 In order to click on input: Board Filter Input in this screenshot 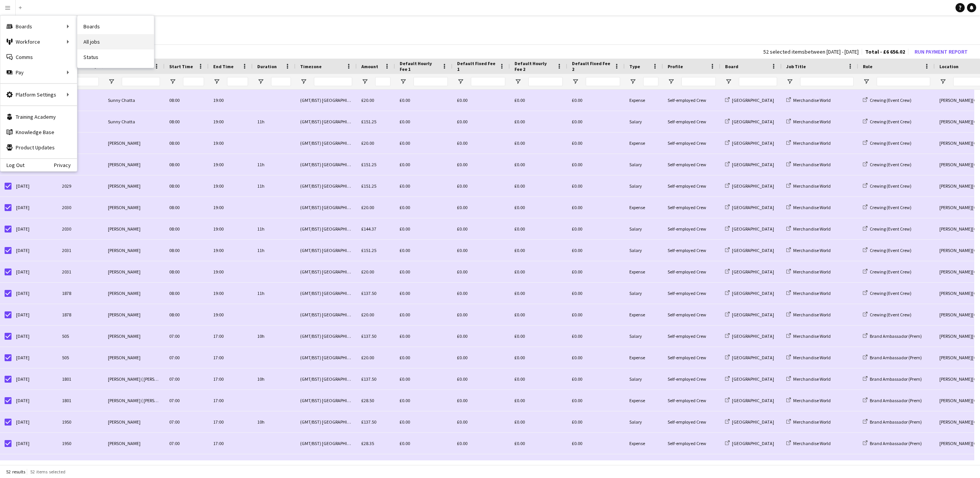, I will do `click(758, 82)`.